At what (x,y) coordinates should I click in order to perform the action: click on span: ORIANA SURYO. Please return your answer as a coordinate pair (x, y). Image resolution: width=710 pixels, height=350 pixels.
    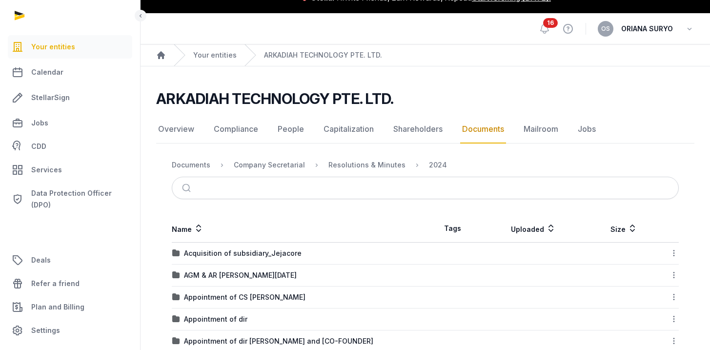
    Looking at the image, I should click on (647, 29).